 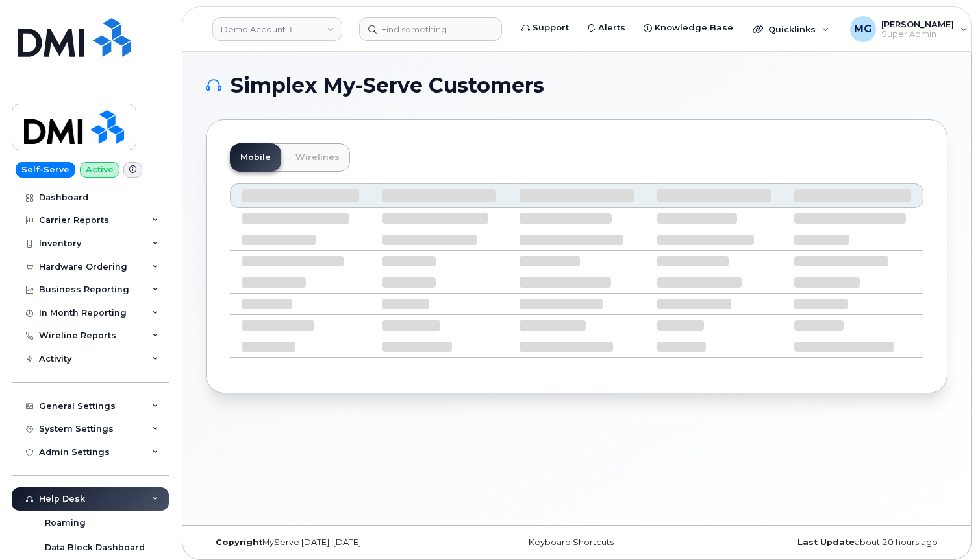 What do you see at coordinates (571, 542) in the screenshot?
I see `a: Keyboard Shortcuts` at bounding box center [571, 542].